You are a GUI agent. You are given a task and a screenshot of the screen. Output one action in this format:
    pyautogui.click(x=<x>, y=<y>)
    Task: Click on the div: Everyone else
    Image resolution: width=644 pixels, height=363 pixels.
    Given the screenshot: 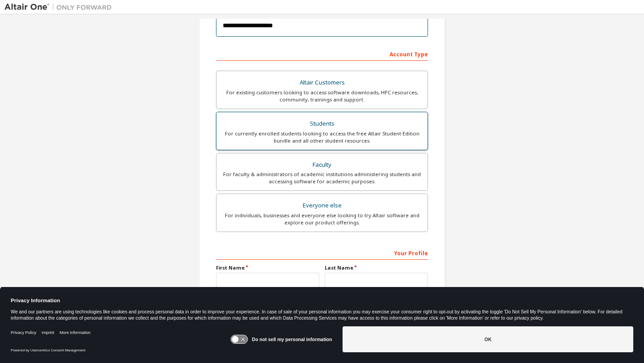 What is the action you would take?
    pyautogui.click(x=322, y=205)
    